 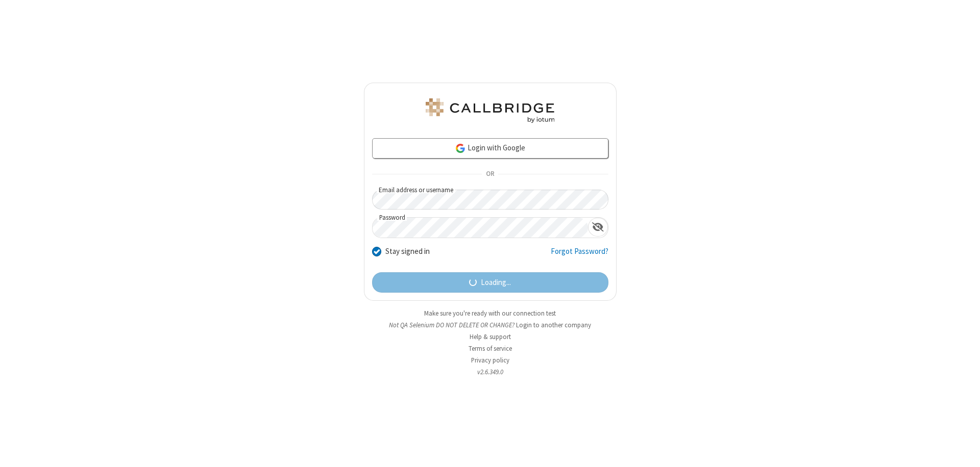 I want to click on img: google-icon.png, so click(x=460, y=148).